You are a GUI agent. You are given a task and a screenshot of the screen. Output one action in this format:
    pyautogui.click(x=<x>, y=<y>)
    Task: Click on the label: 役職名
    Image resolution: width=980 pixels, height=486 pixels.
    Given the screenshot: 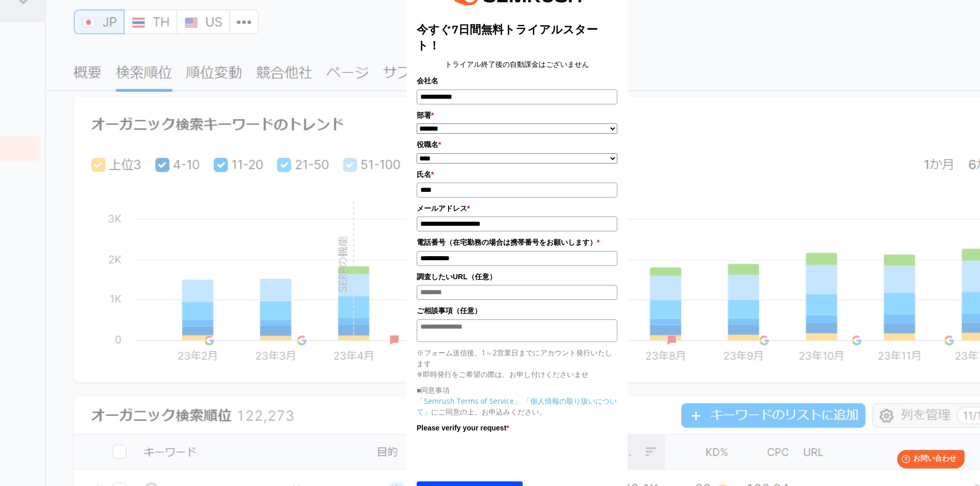 What is the action you would take?
    pyautogui.click(x=517, y=144)
    